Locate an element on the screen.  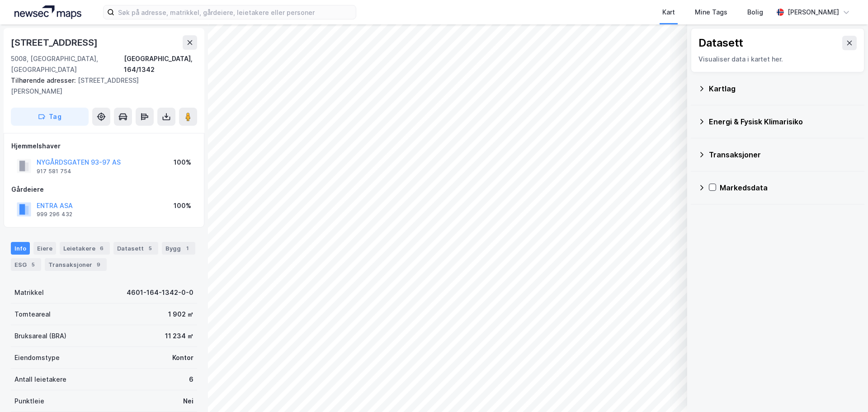
input: Søk på adresse, matrikkel, gårdeiere, leietakere eller personer is located at coordinates (235, 13).